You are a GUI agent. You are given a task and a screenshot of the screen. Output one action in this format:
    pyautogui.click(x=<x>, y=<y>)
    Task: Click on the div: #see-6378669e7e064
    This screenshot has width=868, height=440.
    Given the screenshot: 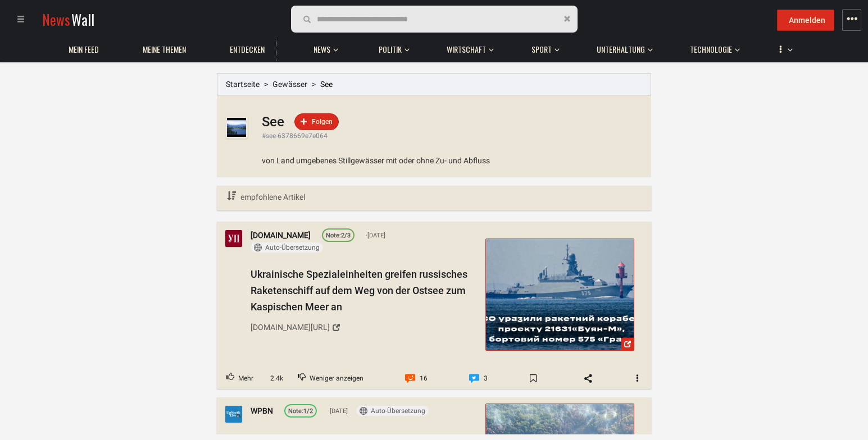 What is the action you would take?
    pyautogui.click(x=452, y=136)
    